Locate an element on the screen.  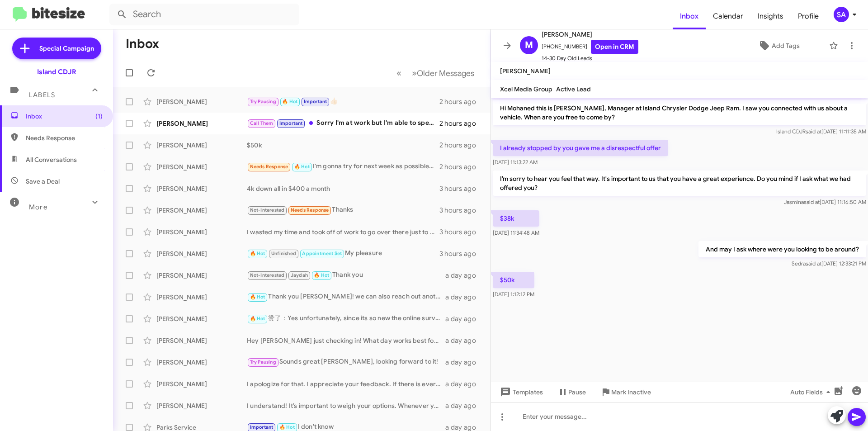
span: Insights is located at coordinates (771, 16).